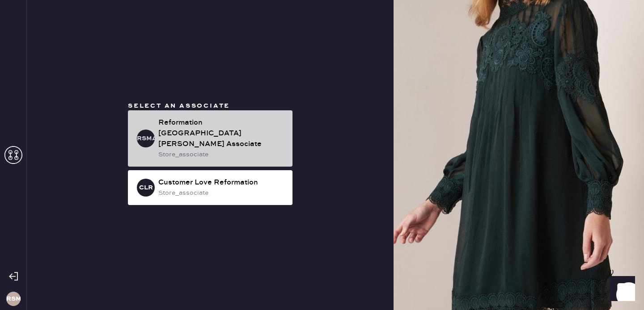 This screenshot has height=310, width=644. Describe the element at coordinates (146, 139) in the screenshot. I see `h3: RSMA` at that location.